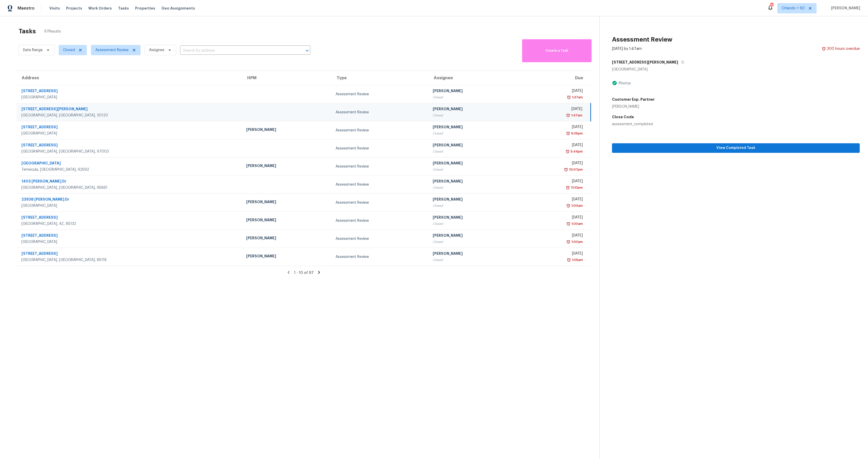  What do you see at coordinates (557, 51) in the screenshot?
I see `span: Create a Task` at bounding box center [557, 51].